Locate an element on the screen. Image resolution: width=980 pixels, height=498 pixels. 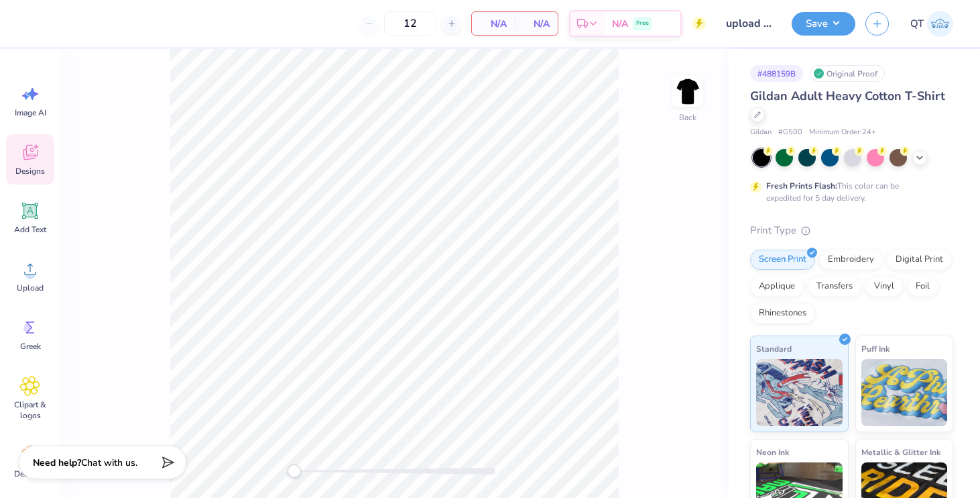
span: Neon Ink is located at coordinates (772, 452).